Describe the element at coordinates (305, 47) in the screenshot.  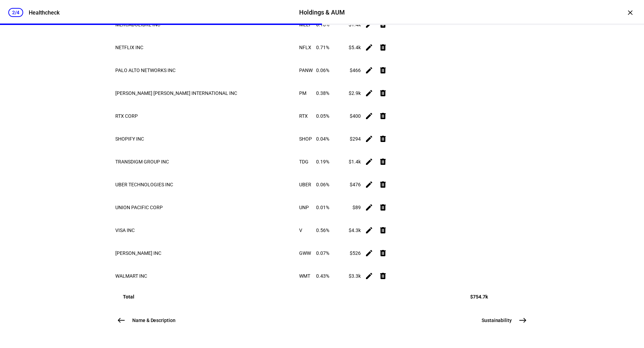
I see `span: NFLX` at that location.